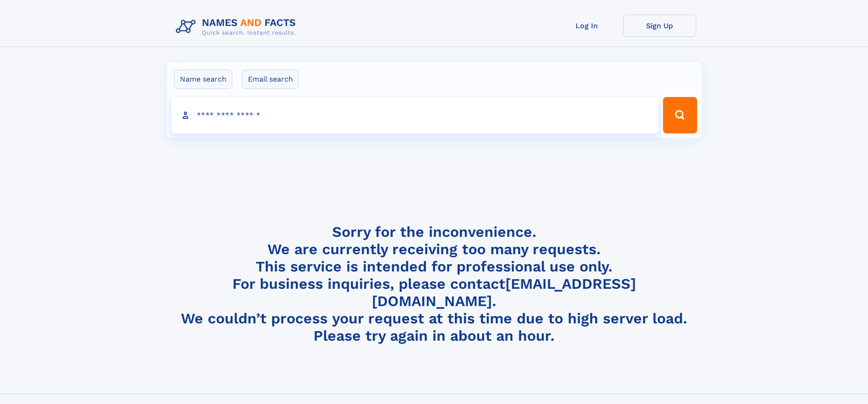 Image resolution: width=868 pixels, height=404 pixels. I want to click on label: Email search, so click(270, 79).